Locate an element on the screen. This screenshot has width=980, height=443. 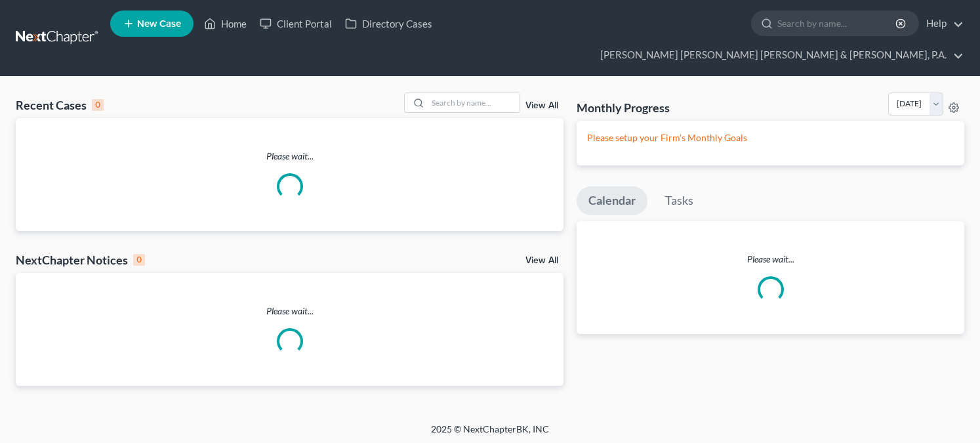
p: Please setup your Firm's Monthly Goals is located at coordinates (770, 138).